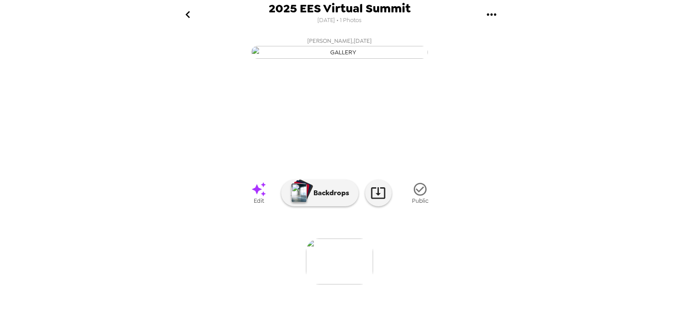 This screenshot has height=322, width=679. What do you see at coordinates (320, 193) in the screenshot?
I see `button: Backdrops` at bounding box center [320, 193].